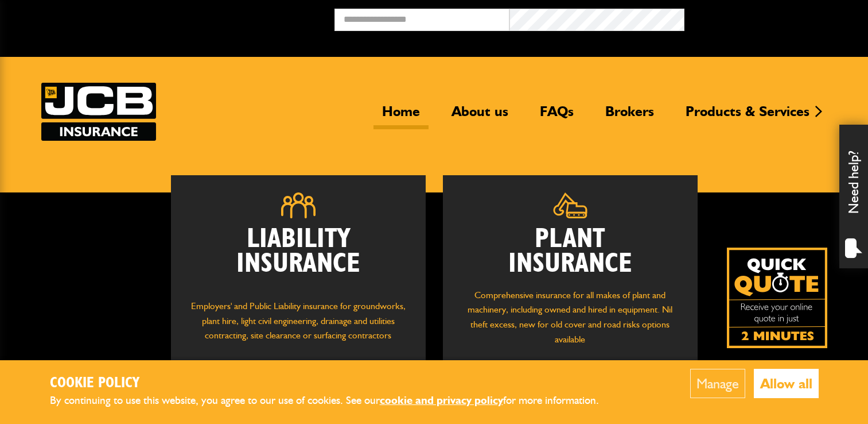 The width and height of the screenshot is (868, 424). I want to click on a: Home, so click(401, 116).